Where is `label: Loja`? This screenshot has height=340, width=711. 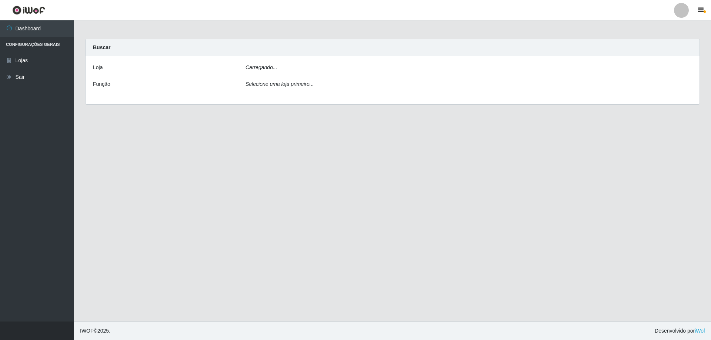
label: Loja is located at coordinates (98, 67).